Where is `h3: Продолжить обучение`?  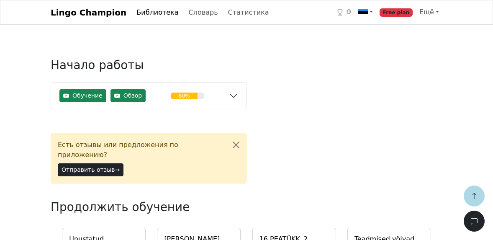
h3: Продолжить обучение is located at coordinates (197, 207).